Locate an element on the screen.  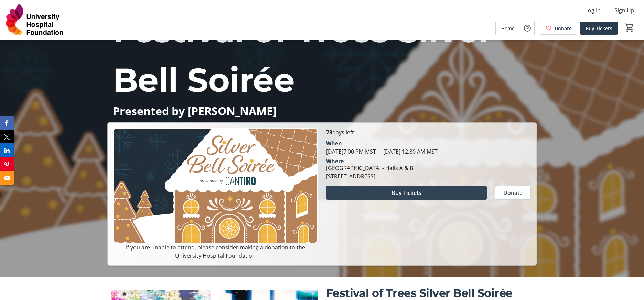
a: Buy Tickets is located at coordinates (599, 28).